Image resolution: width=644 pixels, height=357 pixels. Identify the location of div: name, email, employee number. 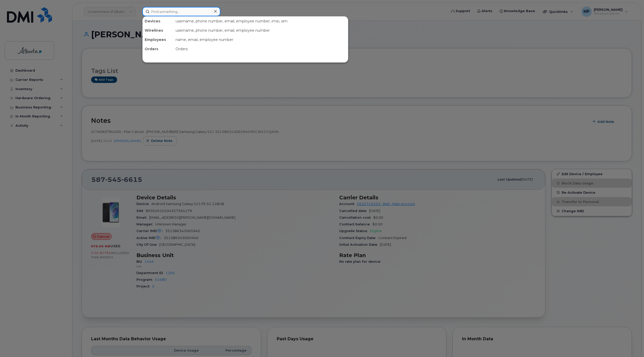
(261, 40).